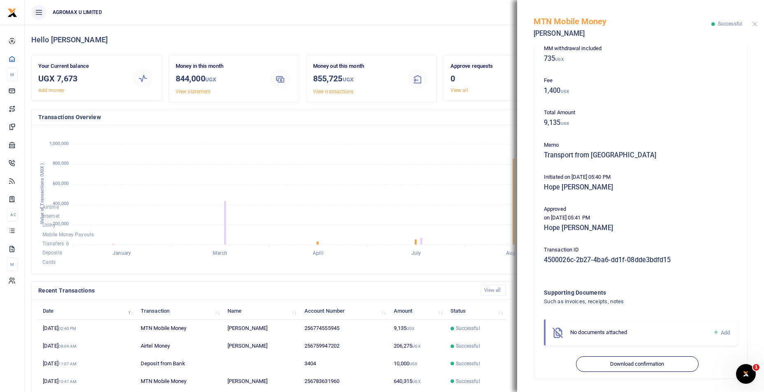  Describe the element at coordinates (60, 184) in the screenshot. I see `tspan: 600,000` at that location.